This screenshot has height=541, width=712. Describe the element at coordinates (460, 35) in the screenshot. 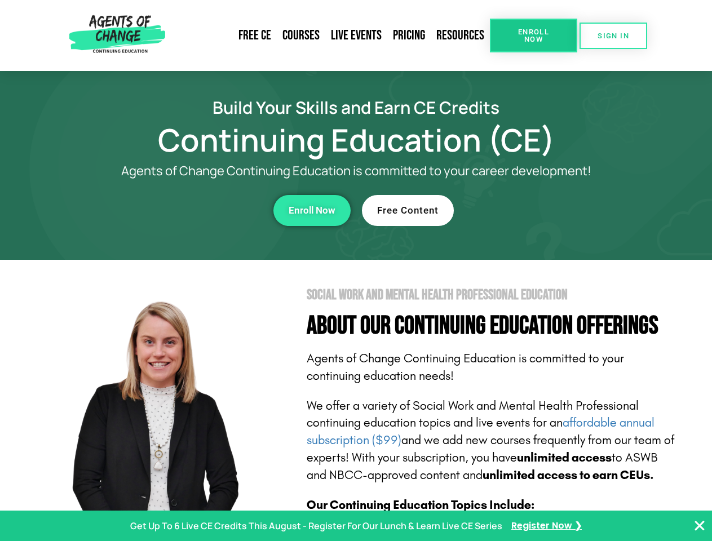

I see `a: Resources` at that location.